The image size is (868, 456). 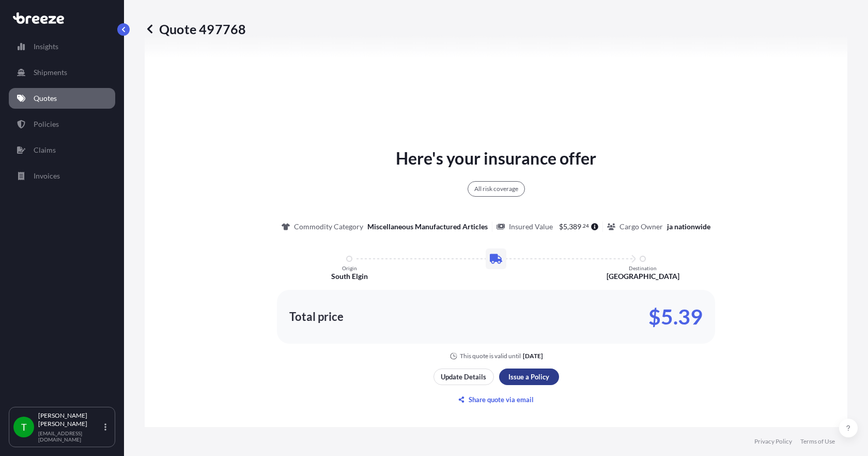 What do you see at coordinates (195, 29) in the screenshot?
I see `p: Quote 497768` at bounding box center [195, 29].